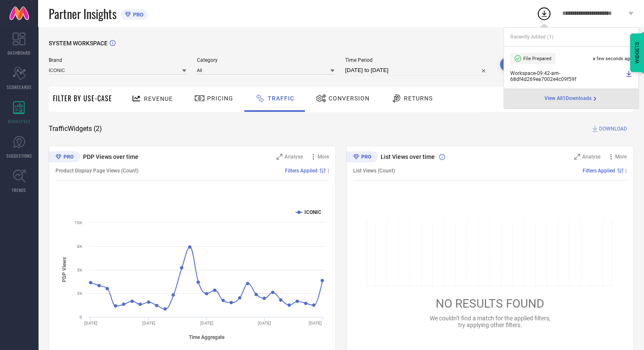 Image resolution: width=644 pixels, height=350 pixels. I want to click on span: TRENDS, so click(19, 190).